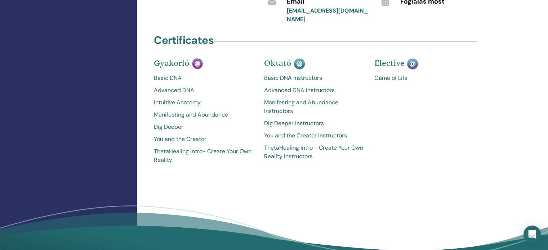 The width and height of the screenshot is (548, 250). What do you see at coordinates (314, 107) in the screenshot?
I see `a: Manifesting and Abundance Instructors` at bounding box center [314, 107].